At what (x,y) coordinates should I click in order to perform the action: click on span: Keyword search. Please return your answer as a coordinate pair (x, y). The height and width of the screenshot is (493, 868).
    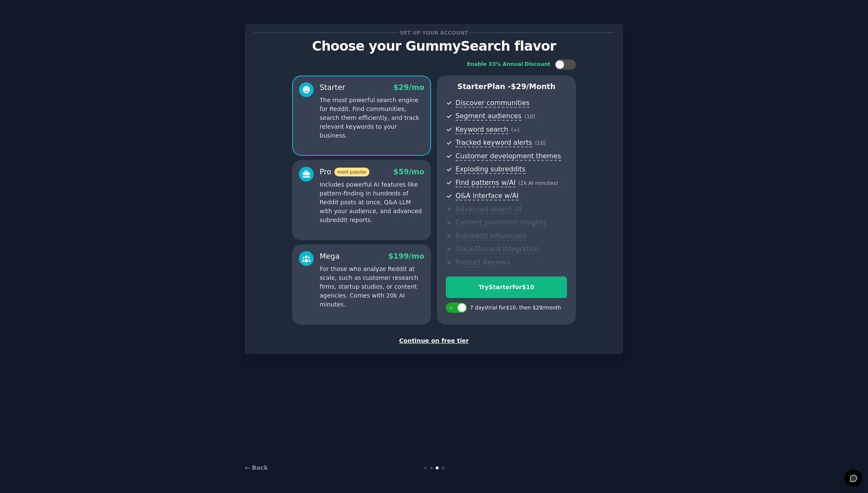
    Looking at the image, I should click on (482, 129).